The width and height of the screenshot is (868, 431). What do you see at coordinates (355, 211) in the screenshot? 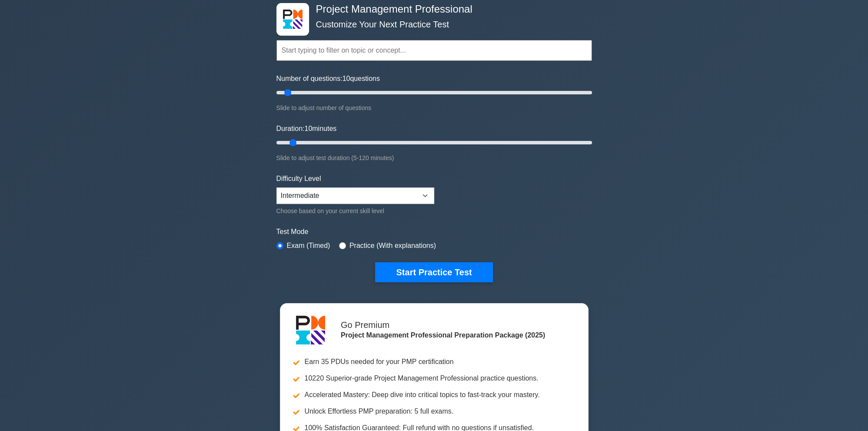
I see `div: Choose based on your current skill level` at bounding box center [355, 211].